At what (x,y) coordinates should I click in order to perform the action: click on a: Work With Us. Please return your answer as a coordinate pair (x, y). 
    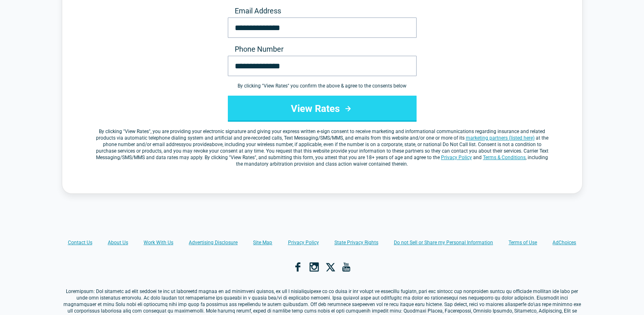
    Looking at the image, I should click on (158, 242).